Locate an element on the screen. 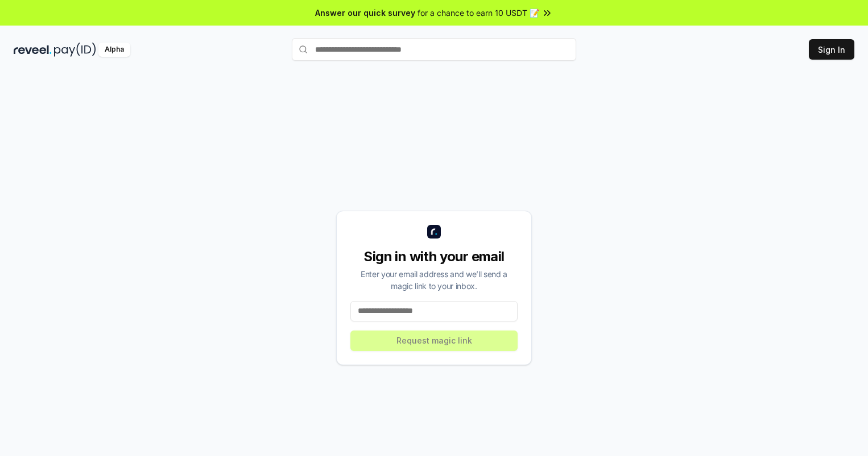 The width and height of the screenshot is (868, 456). span: for a chance to earn 10 USDT 📝 is located at coordinates (478, 13).